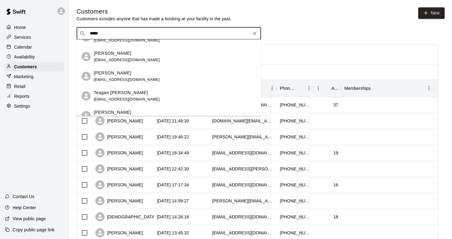 This screenshot has height=239, width=452. What do you see at coordinates (173, 169) in the screenshot?
I see `div: 2025-08-11 22:42:30` at bounding box center [173, 169].